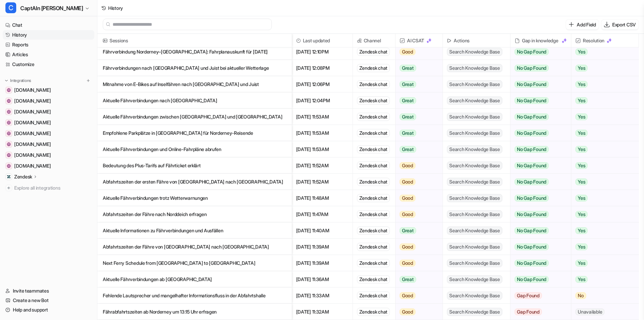 Image resolution: width=644 pixels, height=320 pixels. I want to click on span: Unavailable, so click(590, 312).